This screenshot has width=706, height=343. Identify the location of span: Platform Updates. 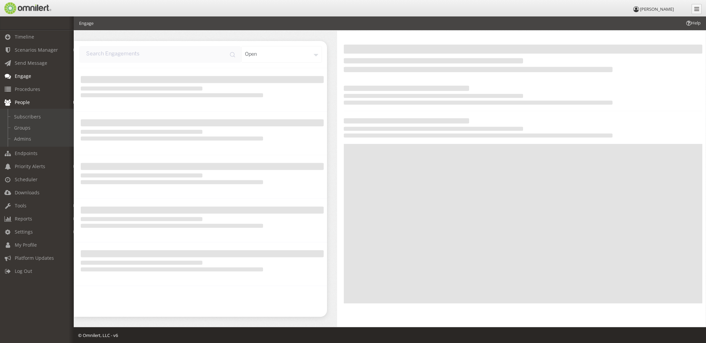
(34, 258).